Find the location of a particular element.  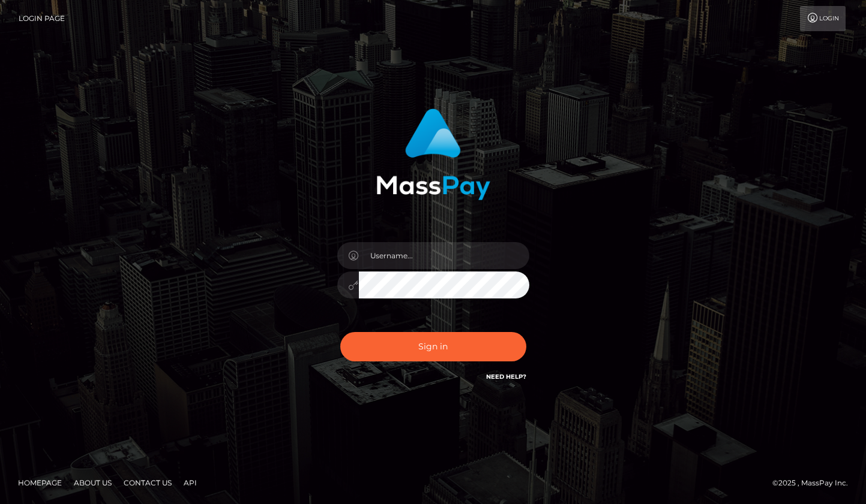

button: Sign in is located at coordinates (433, 346).